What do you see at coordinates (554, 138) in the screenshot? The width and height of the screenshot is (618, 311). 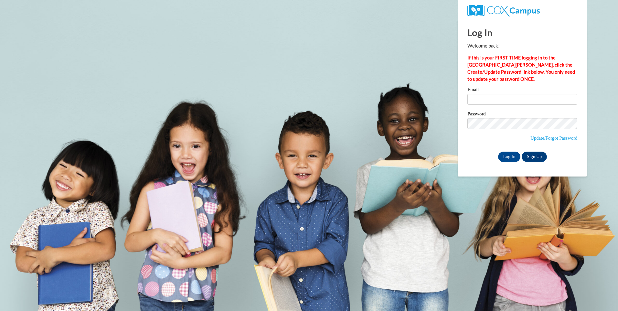 I see `a: Update/Forgot Password` at bounding box center [554, 138].